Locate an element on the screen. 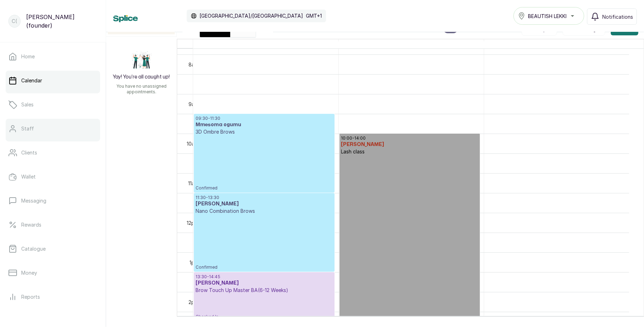  span: Notifications is located at coordinates (618, 16).